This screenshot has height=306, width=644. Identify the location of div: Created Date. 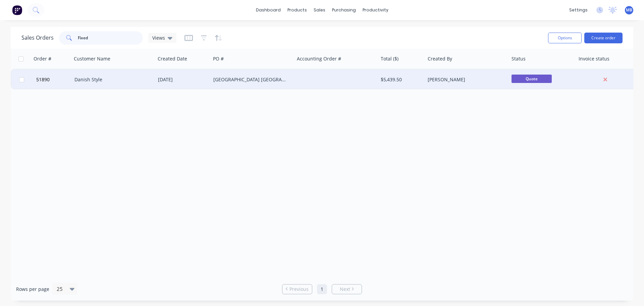
(173, 58).